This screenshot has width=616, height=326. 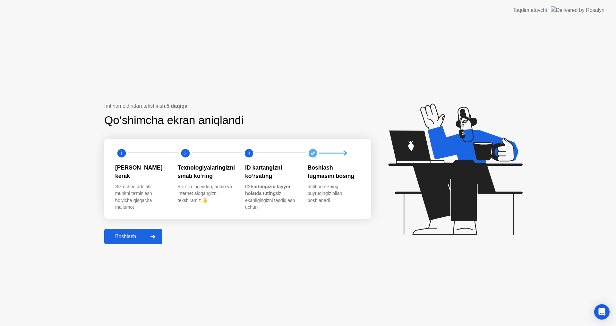 What do you see at coordinates (529, 10) in the screenshot?
I see `div: Taqdim etuvchi` at bounding box center [529, 10].